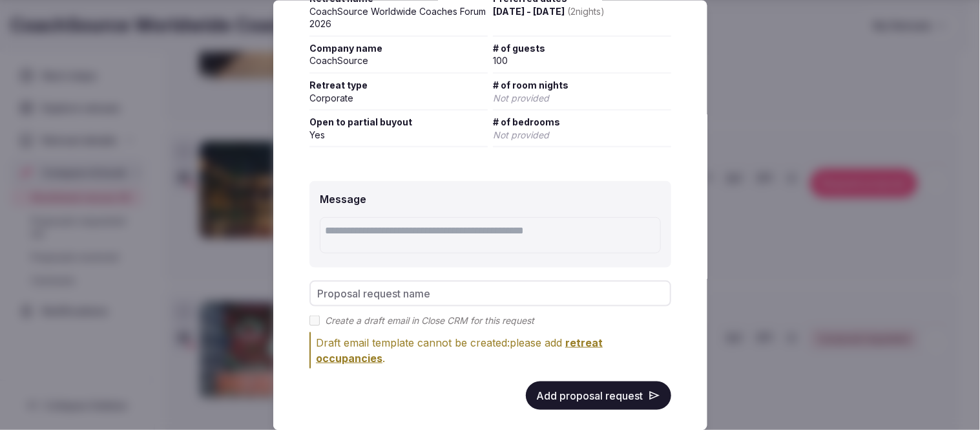 The image size is (980, 430). What do you see at coordinates (494, 350) in the screenshot?
I see `div: Draft email template cannot be created: please add` at bounding box center [494, 350].